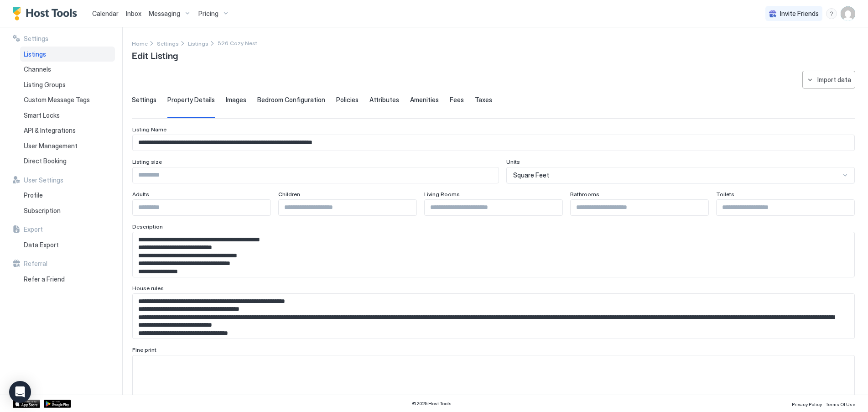 This screenshot has height=412, width=868. Describe the element at coordinates (27, 404) in the screenshot. I see `div: App Store` at that location.